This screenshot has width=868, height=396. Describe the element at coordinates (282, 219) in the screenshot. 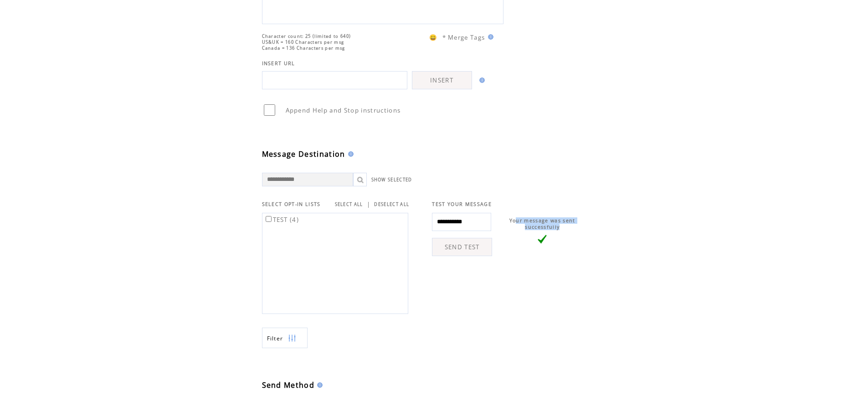

I see `label: TEST (4)` at that location.